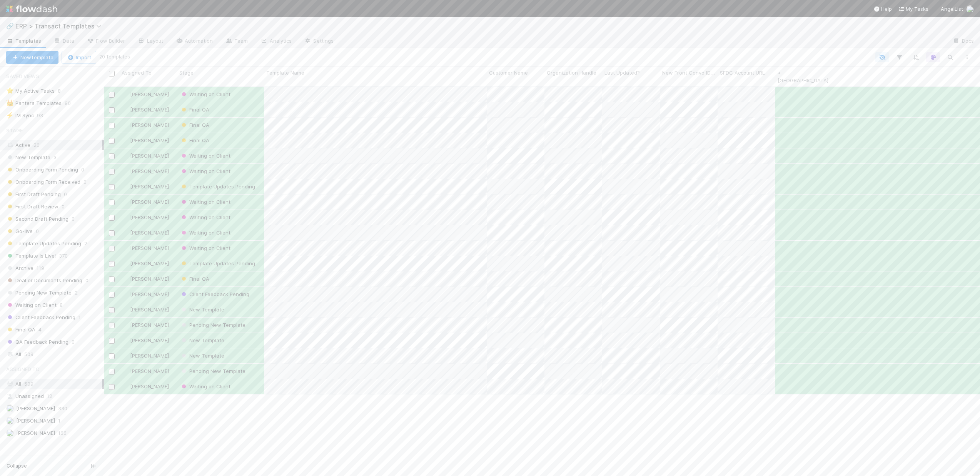 The image size is (980, 476). Describe the element at coordinates (10, 421) in the screenshot. I see `img: avatar_31a23b92-6f17-4cd3-bc91-ece30a602713.png` at that location.